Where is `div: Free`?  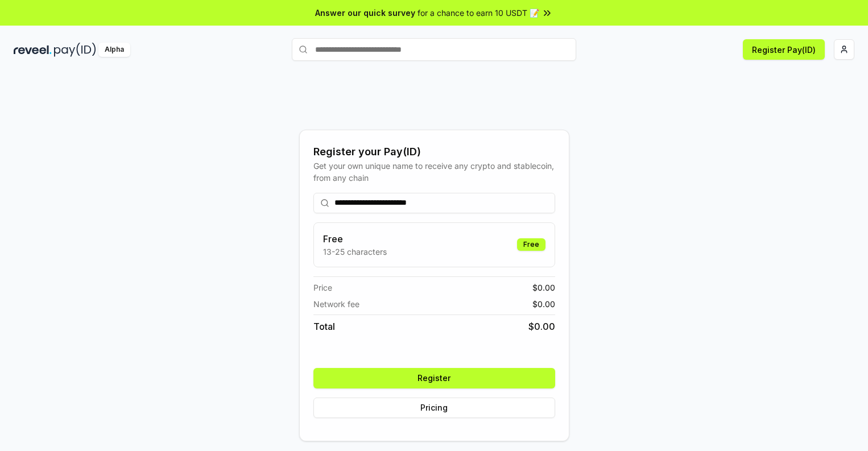 div: Free is located at coordinates (531, 245).